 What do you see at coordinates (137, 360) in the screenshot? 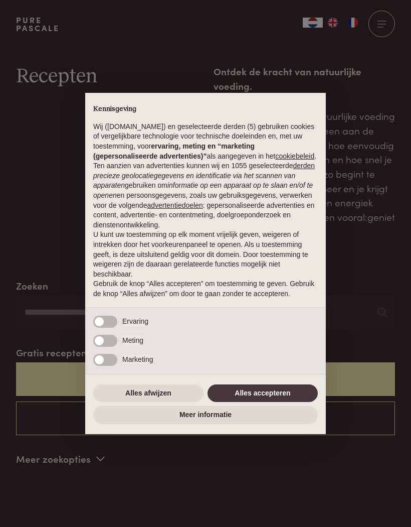
I see `span: Marketing` at bounding box center [137, 360].